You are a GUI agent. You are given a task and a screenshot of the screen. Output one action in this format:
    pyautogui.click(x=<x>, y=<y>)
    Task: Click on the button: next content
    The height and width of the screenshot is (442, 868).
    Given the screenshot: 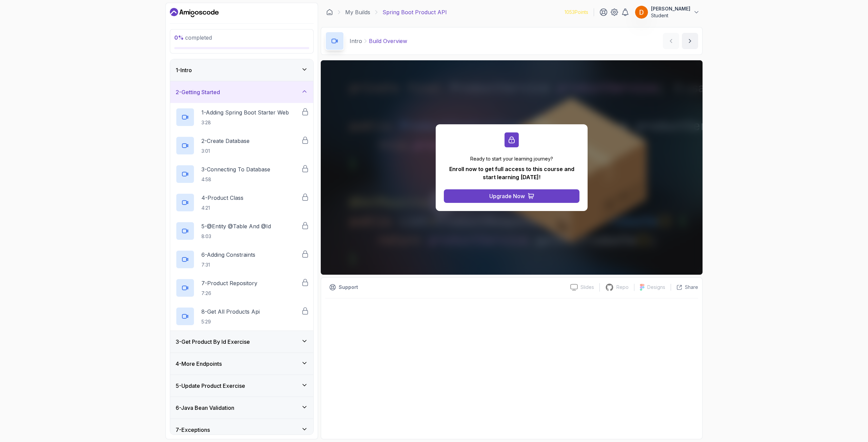 What is the action you would take?
    pyautogui.click(x=690, y=41)
    